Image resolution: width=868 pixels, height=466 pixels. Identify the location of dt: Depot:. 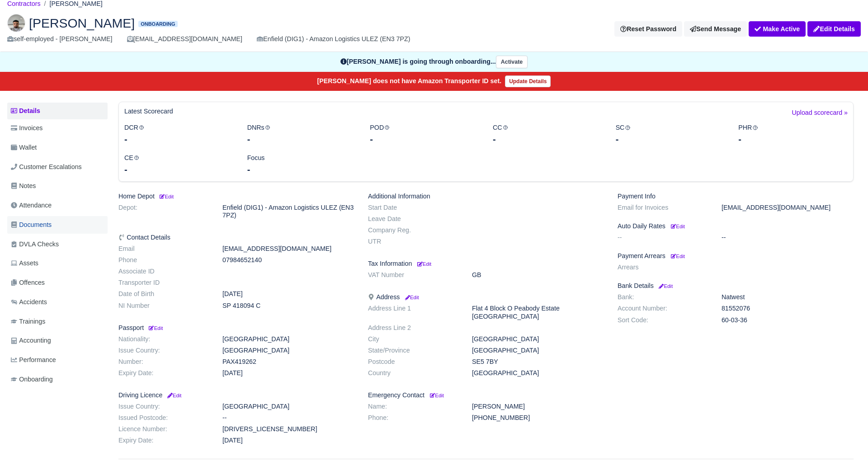
(164, 212).